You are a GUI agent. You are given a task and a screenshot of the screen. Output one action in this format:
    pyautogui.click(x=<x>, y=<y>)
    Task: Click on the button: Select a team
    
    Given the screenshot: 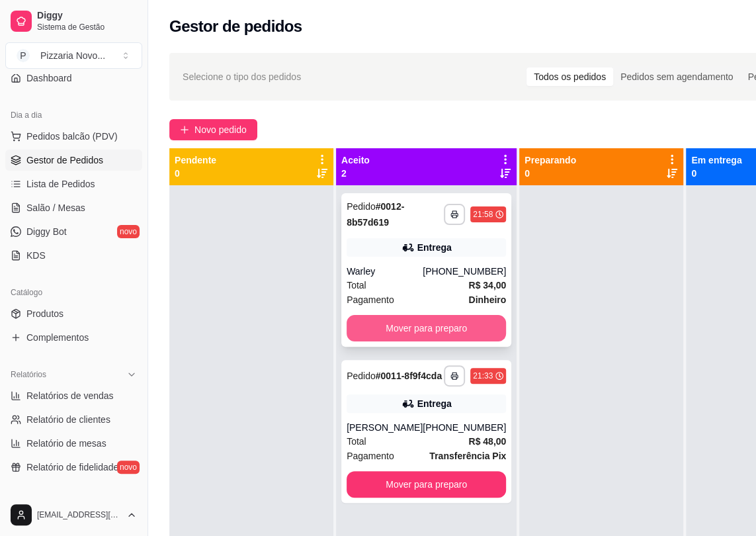 What is the action you would take?
    pyautogui.click(x=74, y=56)
    